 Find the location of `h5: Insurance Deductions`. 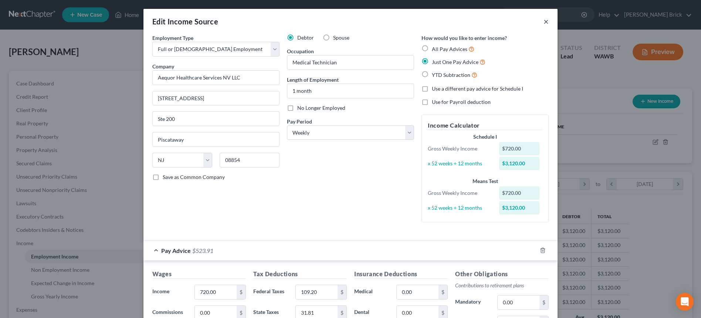

h5: Insurance Deductions is located at coordinates (401, 274).